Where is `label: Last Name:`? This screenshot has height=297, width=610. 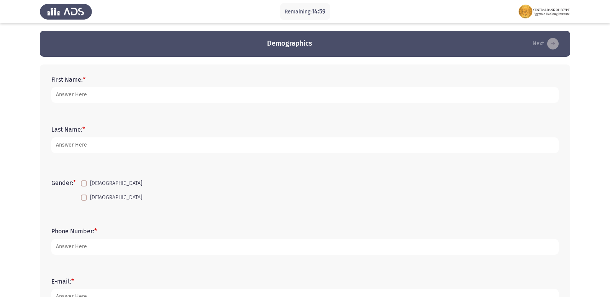
label: Last Name: is located at coordinates (68, 129).